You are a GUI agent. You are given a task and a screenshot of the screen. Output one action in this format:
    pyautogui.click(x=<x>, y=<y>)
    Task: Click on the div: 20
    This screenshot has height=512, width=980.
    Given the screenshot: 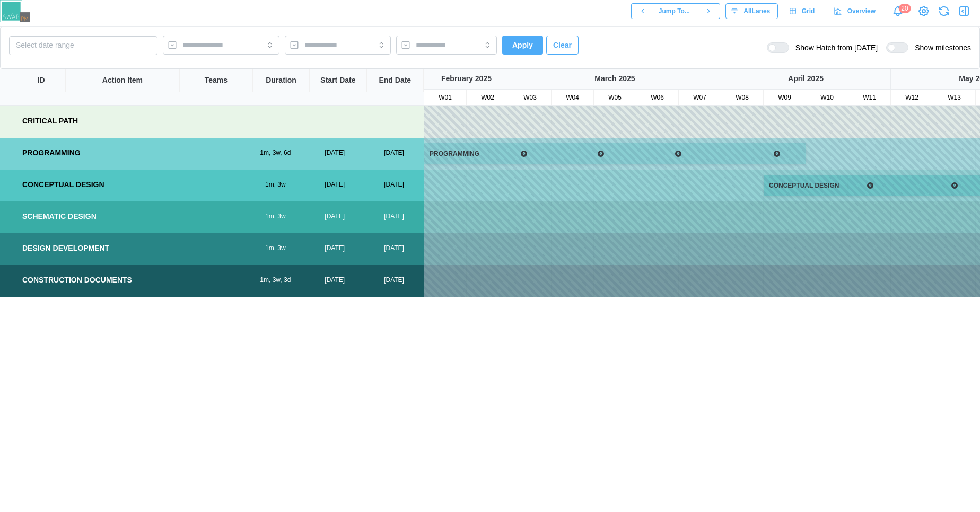 What is the action you would take?
    pyautogui.click(x=904, y=9)
    